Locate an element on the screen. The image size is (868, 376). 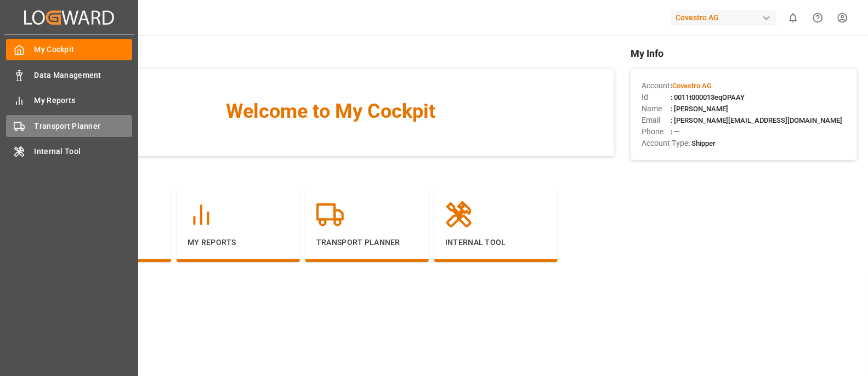
span: Email is located at coordinates (656, 120).